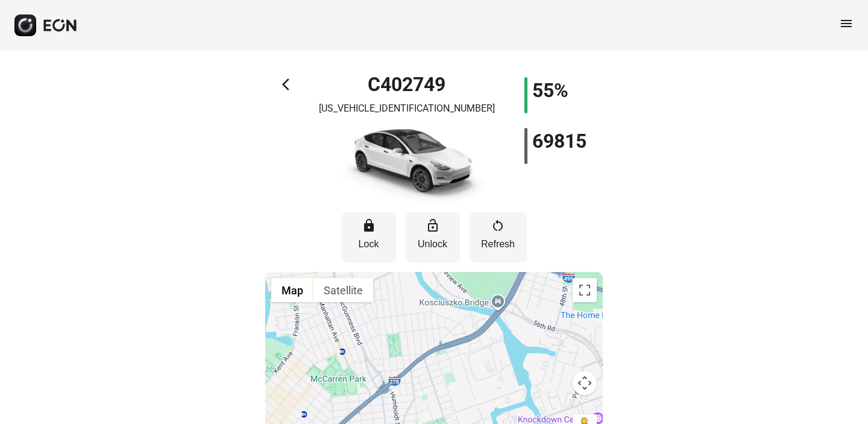  Describe the element at coordinates (498, 225) in the screenshot. I see `span: restart_alt` at that location.